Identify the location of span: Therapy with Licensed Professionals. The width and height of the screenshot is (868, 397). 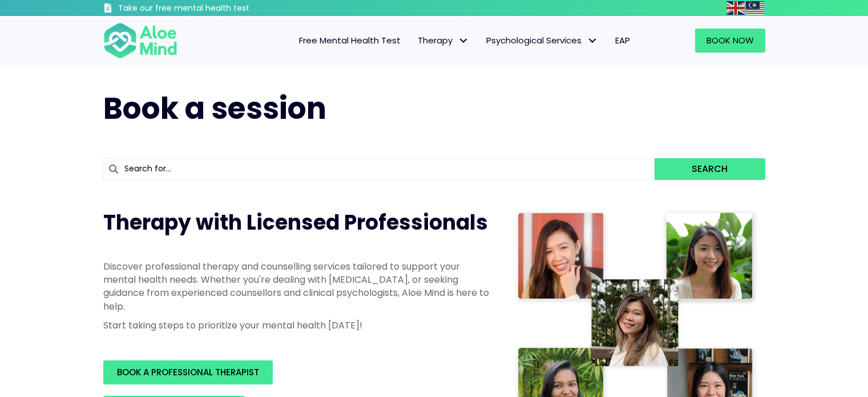
(296, 222).